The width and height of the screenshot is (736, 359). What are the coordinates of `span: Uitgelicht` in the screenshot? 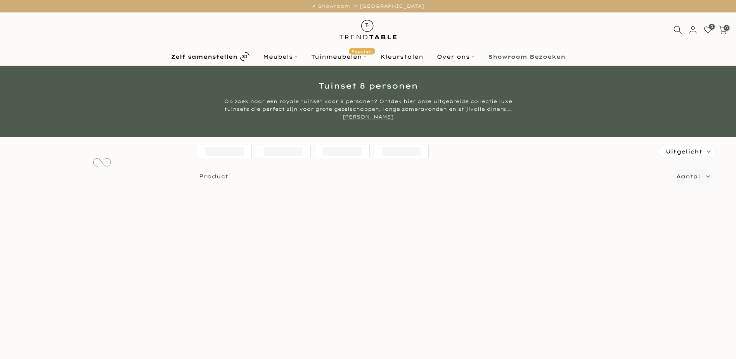 It's located at (684, 151).